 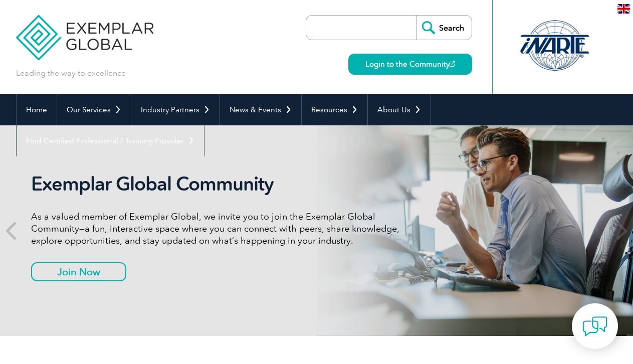 I want to click on a: Join Now, so click(x=79, y=272).